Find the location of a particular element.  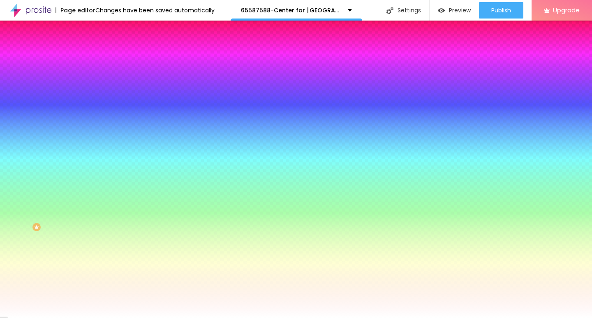

span: Upgrade is located at coordinates (566, 10).